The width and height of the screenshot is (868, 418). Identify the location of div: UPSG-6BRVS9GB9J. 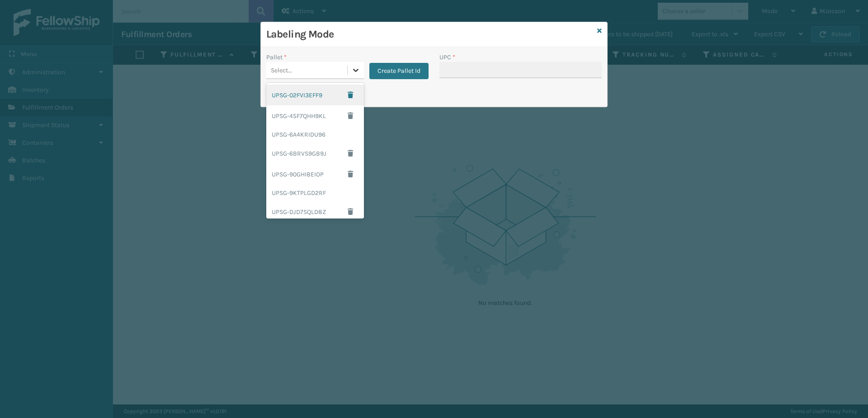
(315, 154).